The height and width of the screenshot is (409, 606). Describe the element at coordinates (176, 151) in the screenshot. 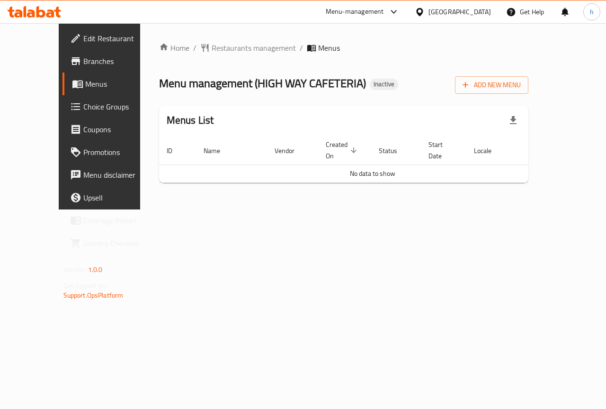

I see `span: ID` at that location.